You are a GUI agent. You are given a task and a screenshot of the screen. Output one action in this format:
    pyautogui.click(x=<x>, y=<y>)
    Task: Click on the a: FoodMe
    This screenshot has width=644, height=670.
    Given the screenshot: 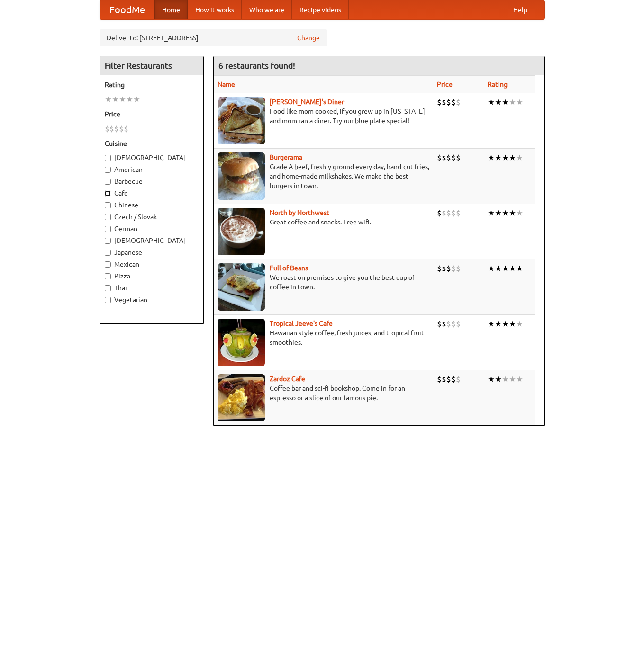 What is the action you would take?
    pyautogui.click(x=127, y=10)
    